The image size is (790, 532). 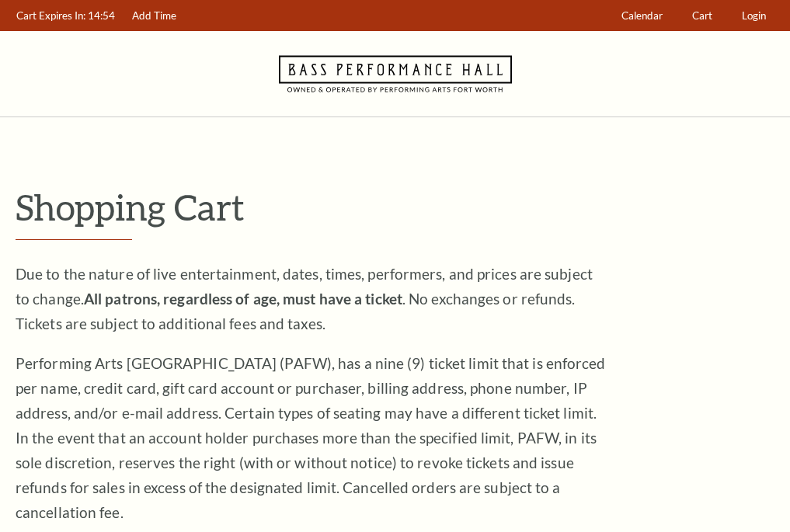 I want to click on a: Login, so click(x=755, y=16).